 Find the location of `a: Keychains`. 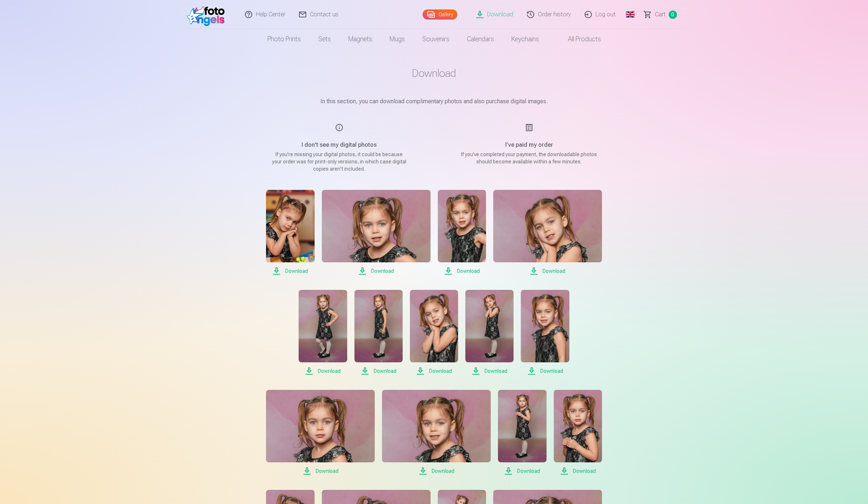

a: Keychains is located at coordinates (525, 39).